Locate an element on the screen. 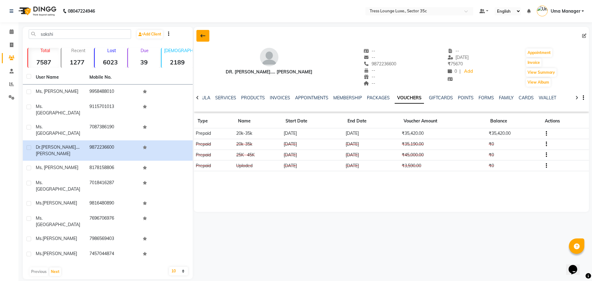 The height and width of the screenshot is (281, 592). th: Mobile No. is located at coordinates (113, 77).